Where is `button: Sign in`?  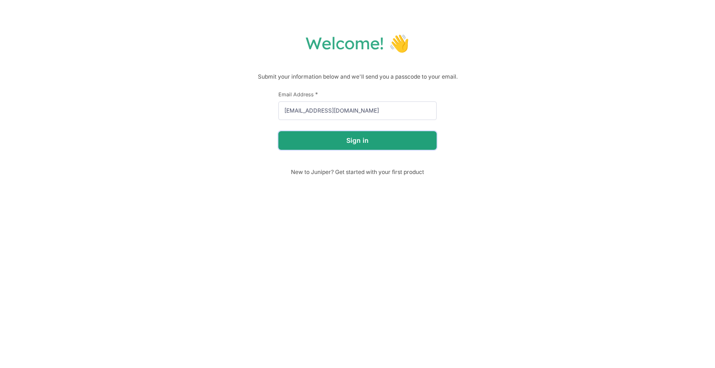 button: Sign in is located at coordinates (357, 141).